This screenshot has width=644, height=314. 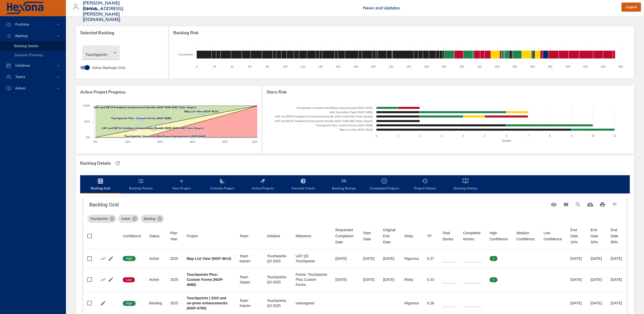 What do you see at coordinates (369, 236) in the screenshot?
I see `div: Start Date` at bounding box center [369, 236].